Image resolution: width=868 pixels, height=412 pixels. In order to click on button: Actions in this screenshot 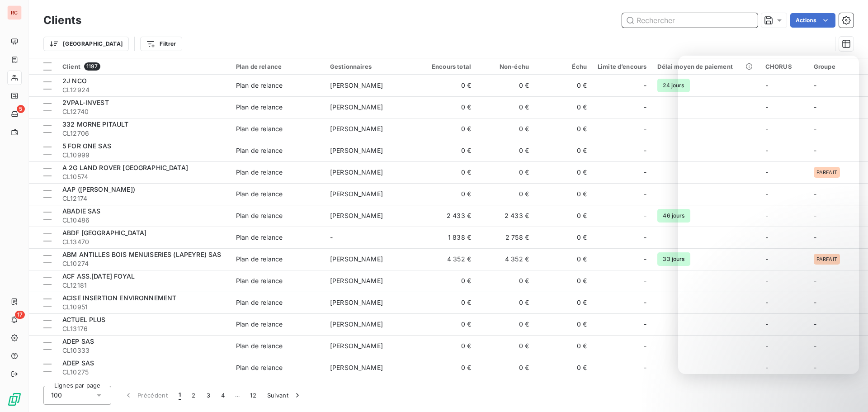, I will do `click(813, 20)`.